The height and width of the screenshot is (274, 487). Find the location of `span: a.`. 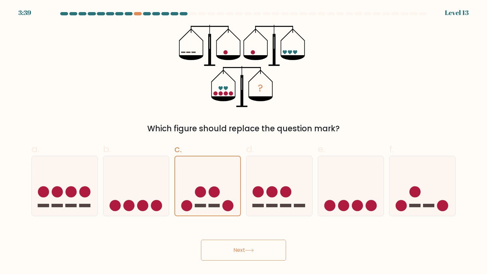

span: a. is located at coordinates (35, 149).